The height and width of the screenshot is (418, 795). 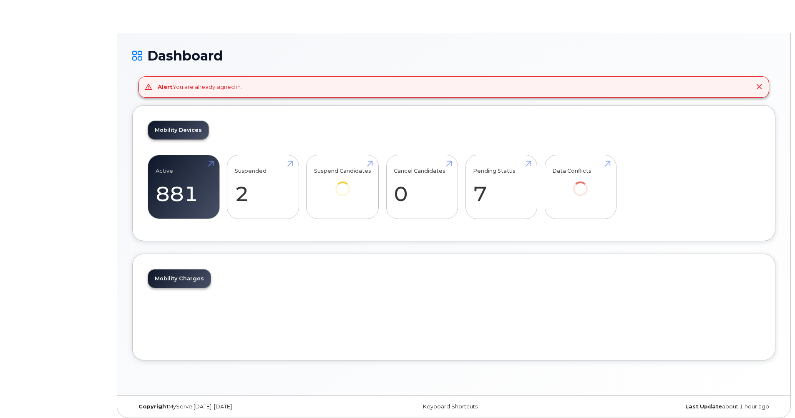 What do you see at coordinates (263, 187) in the screenshot?
I see `a: Suspended 2` at bounding box center [263, 187].